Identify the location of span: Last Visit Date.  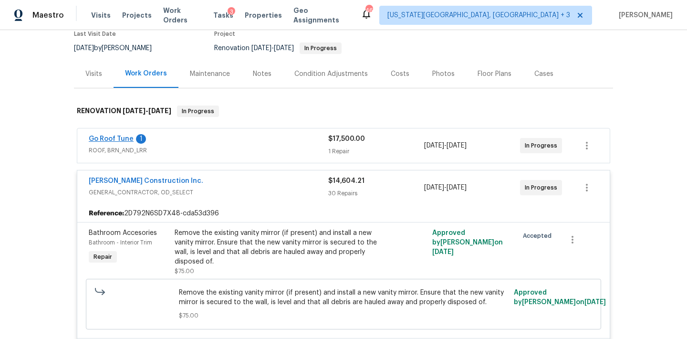
(95, 34).